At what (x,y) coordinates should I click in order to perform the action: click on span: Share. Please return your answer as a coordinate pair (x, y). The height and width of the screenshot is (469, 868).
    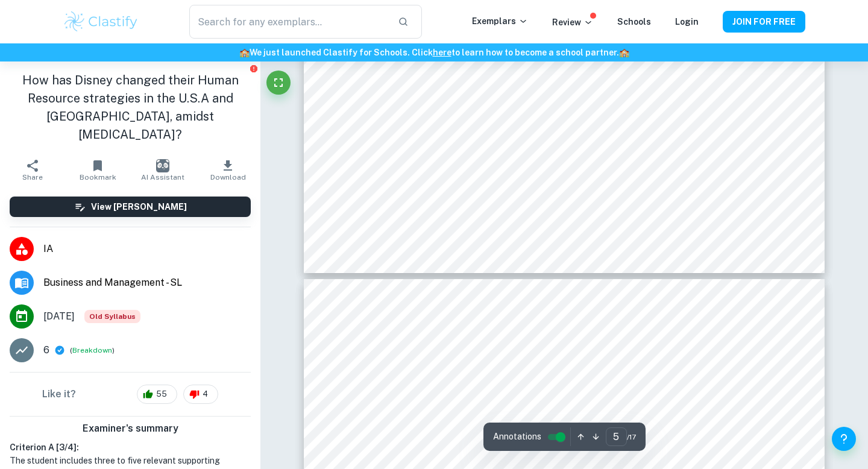
    Looking at the image, I should click on (32, 177).